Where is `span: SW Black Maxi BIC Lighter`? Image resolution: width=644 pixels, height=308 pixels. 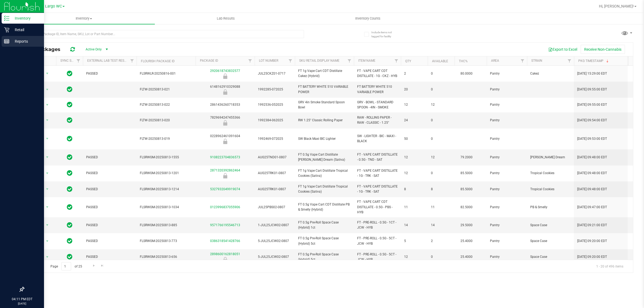
span: SW Black Maxi BIC Lighter is located at coordinates (325, 139).